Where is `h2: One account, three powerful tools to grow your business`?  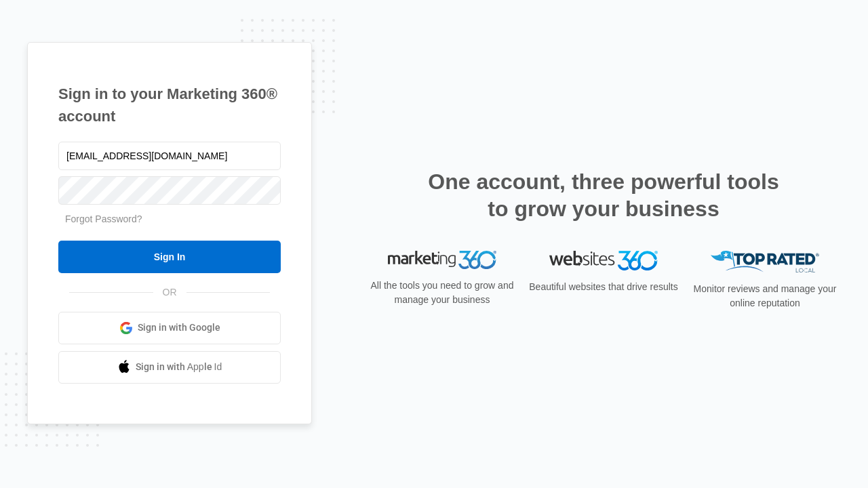 h2: One account, three powerful tools to grow your business is located at coordinates (603, 196).